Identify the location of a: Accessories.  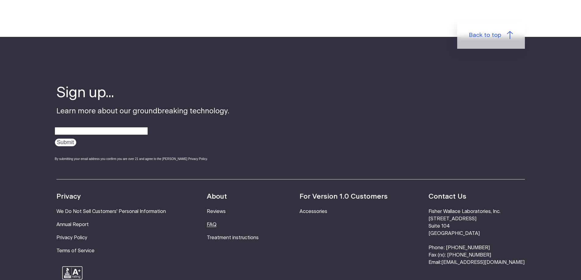
(313, 212).